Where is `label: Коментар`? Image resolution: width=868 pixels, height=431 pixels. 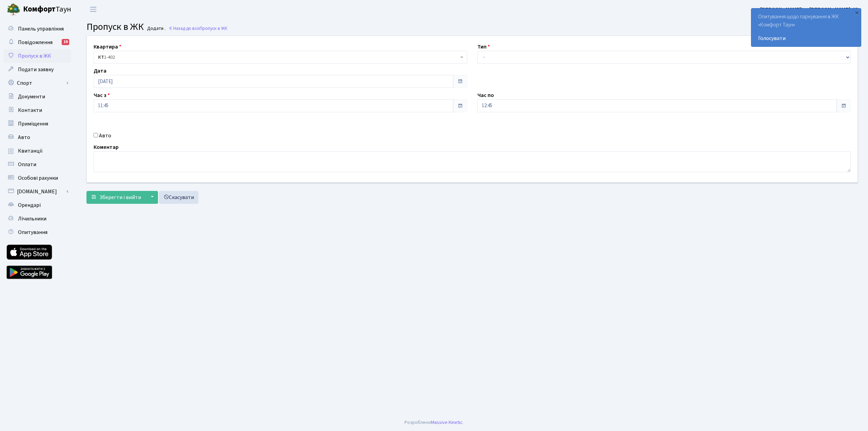
label: Коментар is located at coordinates (106, 147).